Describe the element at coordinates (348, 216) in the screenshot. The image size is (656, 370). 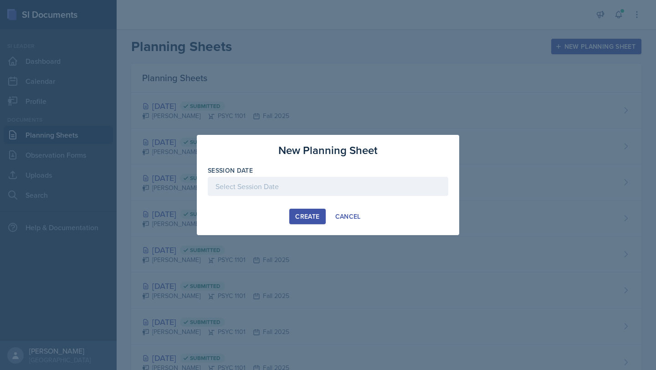
I see `button: Cancel` at that location.